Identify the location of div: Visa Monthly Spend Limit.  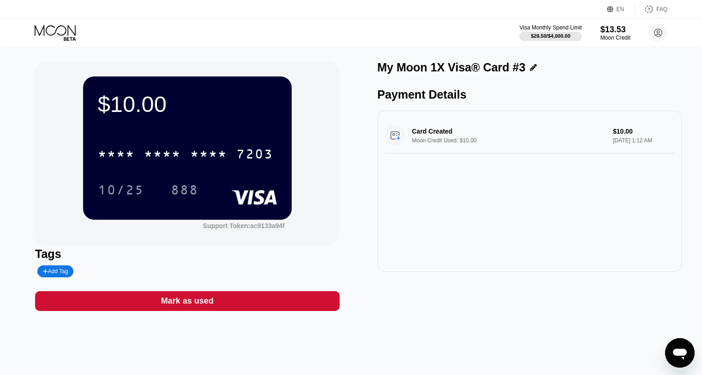
(550, 28).